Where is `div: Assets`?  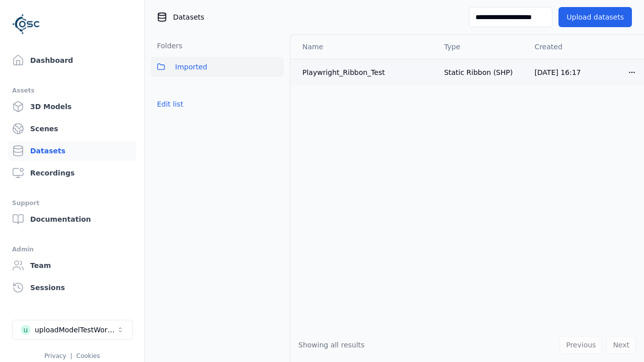
div: Assets is located at coordinates (72, 90).